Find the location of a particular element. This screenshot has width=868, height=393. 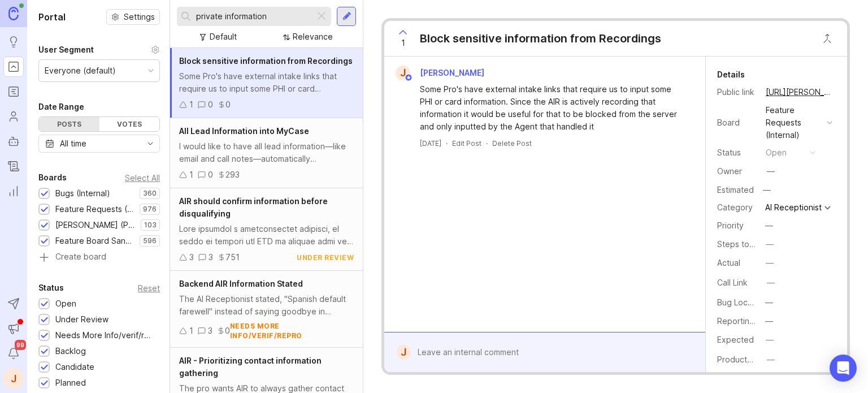

a: AIR should confirm information before disqualifyingLore ipsumdol s ametconsectet adipisci, el sed... is located at coordinates (266, 229).